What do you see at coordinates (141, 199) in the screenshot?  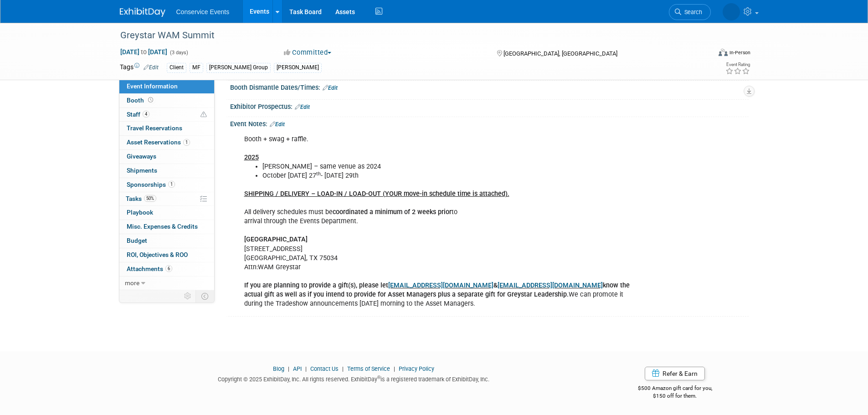 I see `span: Tasks` at bounding box center [141, 199].